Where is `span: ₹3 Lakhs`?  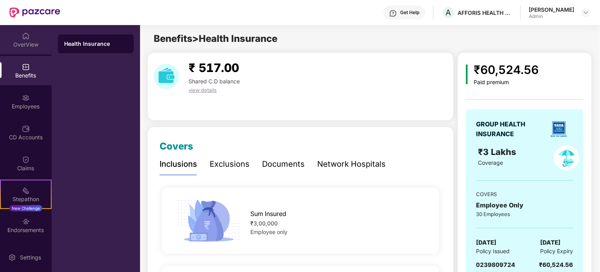 span: ₹3 Lakhs is located at coordinates (499, 152).